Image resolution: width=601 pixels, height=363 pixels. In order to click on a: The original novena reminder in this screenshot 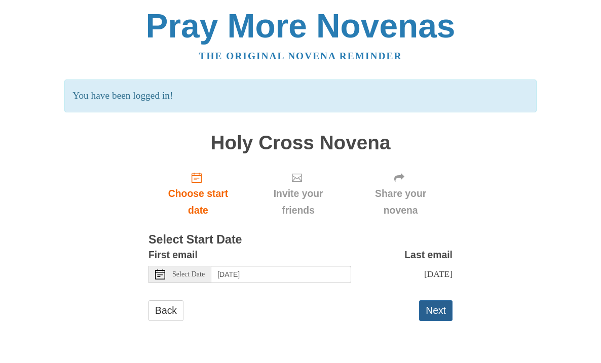, I will do `click(301, 56)`.